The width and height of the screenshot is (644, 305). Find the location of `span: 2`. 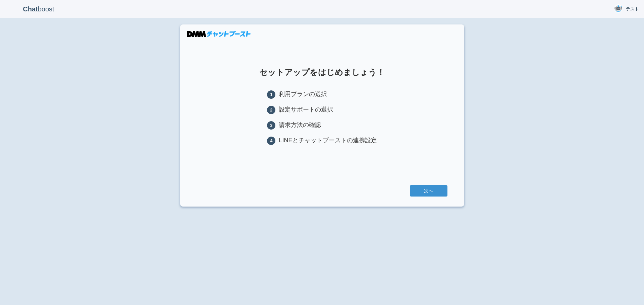

span: 2 is located at coordinates (271, 110).